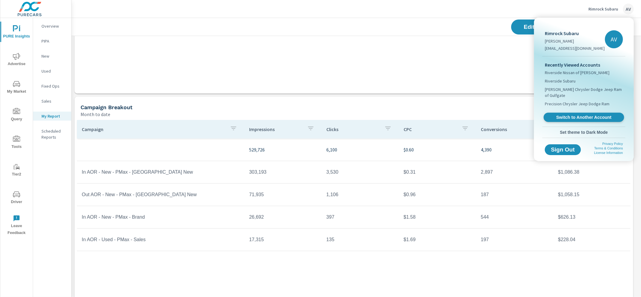 The image size is (641, 297). I want to click on span: Riverside Subaru, so click(560, 81).